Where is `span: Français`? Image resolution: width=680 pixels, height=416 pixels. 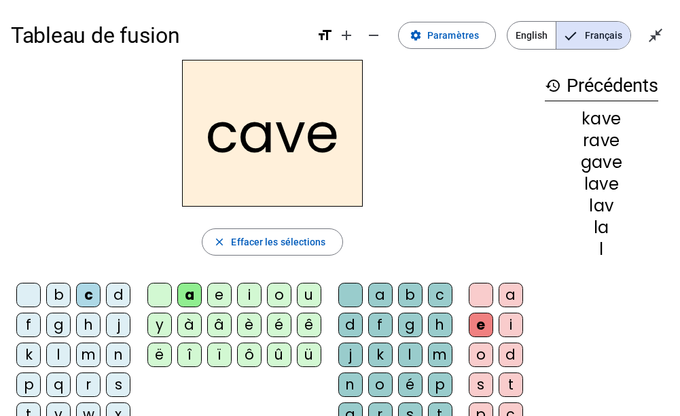 span: Français is located at coordinates (593, 35).